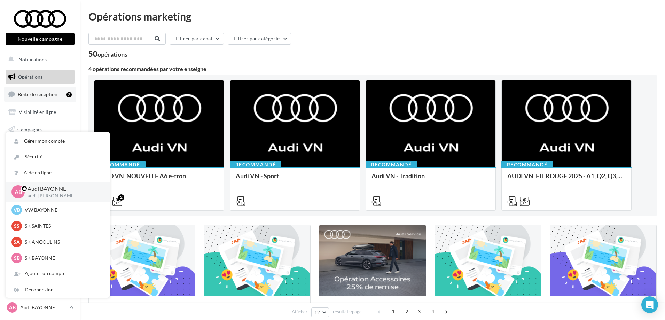  What do you see at coordinates (372, 308) in the screenshot?
I see `div: ACCESSOIRES 25% SEPTEMBRE - AUDI SERVICE` at bounding box center [372, 308].